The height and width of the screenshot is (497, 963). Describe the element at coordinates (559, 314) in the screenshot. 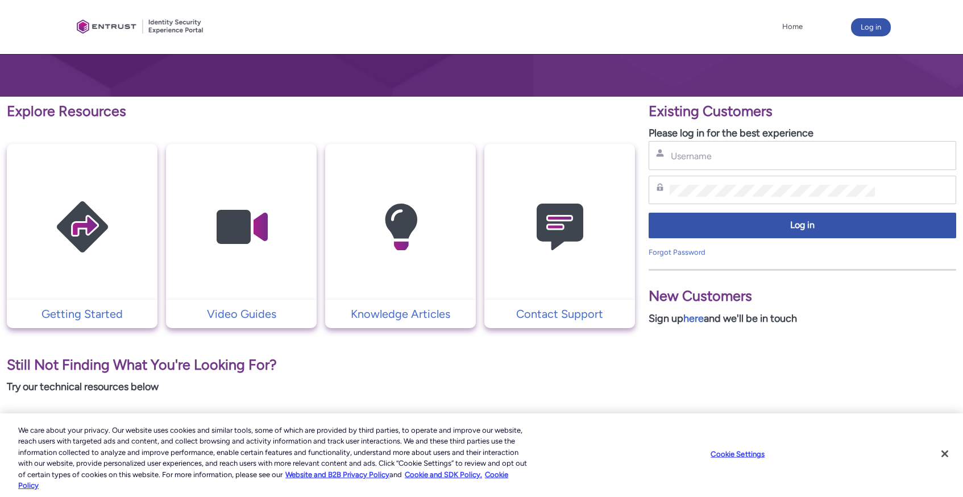

I see `p: Contact Support` at that location.